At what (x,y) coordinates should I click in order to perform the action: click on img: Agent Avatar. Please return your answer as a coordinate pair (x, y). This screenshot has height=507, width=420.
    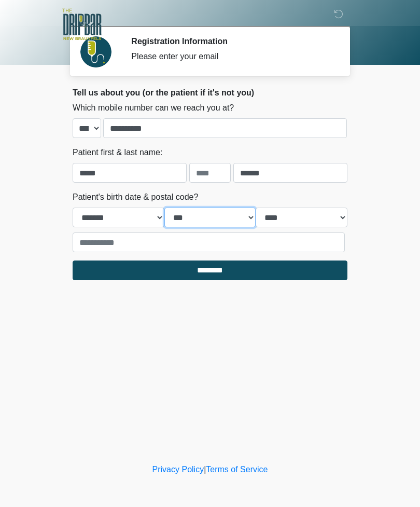
    Looking at the image, I should click on (96, 52).